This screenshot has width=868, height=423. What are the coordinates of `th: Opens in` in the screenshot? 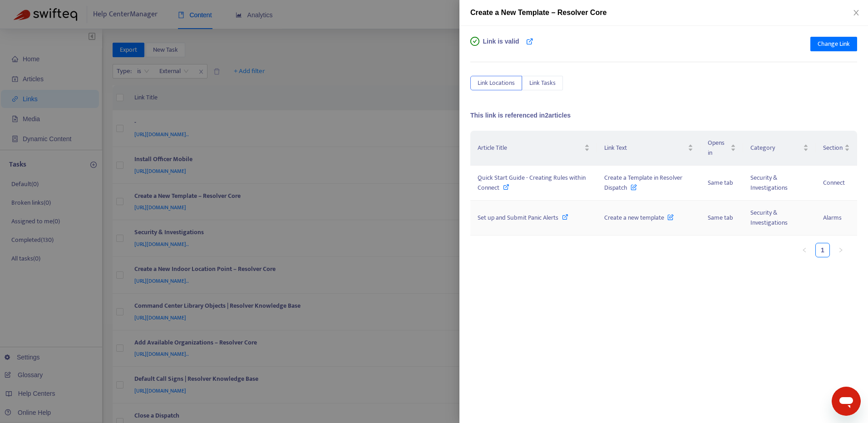 It's located at (721, 148).